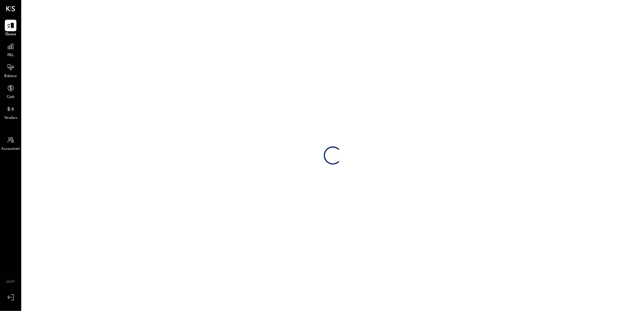 The height and width of the screenshot is (311, 644). What do you see at coordinates (11, 149) in the screenshot?
I see `span: Accountant` at bounding box center [11, 149].